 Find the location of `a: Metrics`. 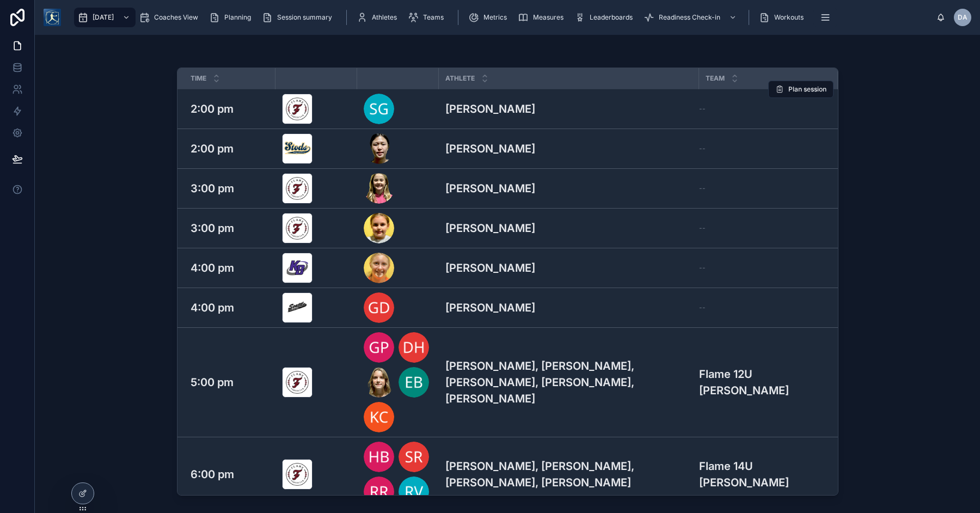

a: Metrics is located at coordinates (490, 18).